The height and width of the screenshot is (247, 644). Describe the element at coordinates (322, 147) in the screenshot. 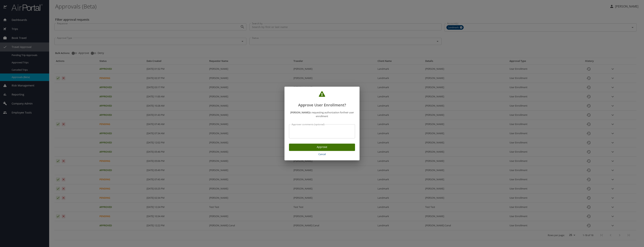

I see `span: Approve` at that location.